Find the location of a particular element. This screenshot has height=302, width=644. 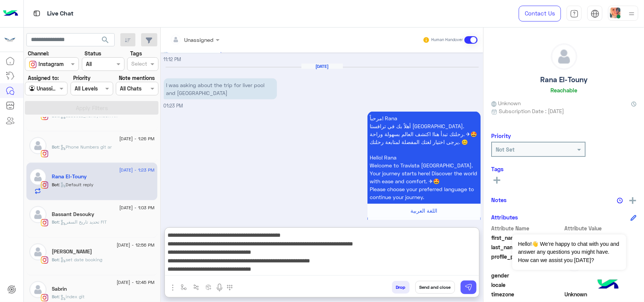

button: create order is located at coordinates (209, 287).